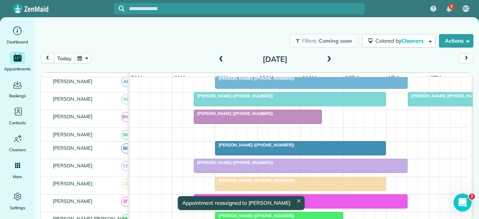 This screenshot has height=219, width=479. What do you see at coordinates (456, 41) in the screenshot?
I see `button: Actions` at bounding box center [456, 41].